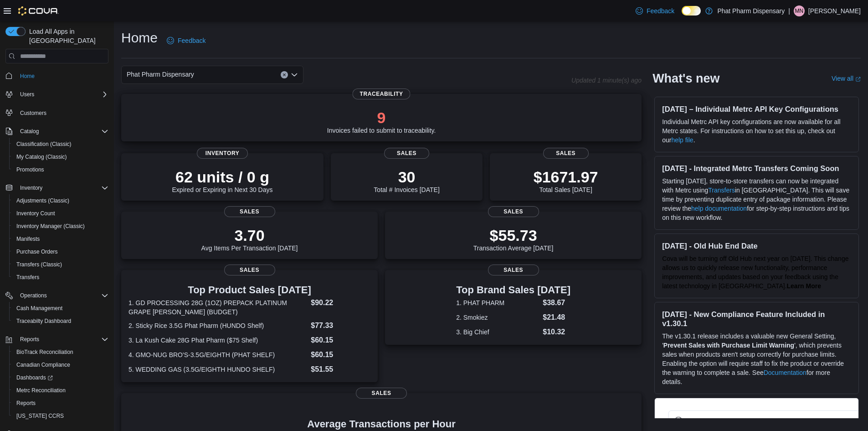  What do you see at coordinates (63, 94) in the screenshot?
I see `span: Users` at bounding box center [63, 94].